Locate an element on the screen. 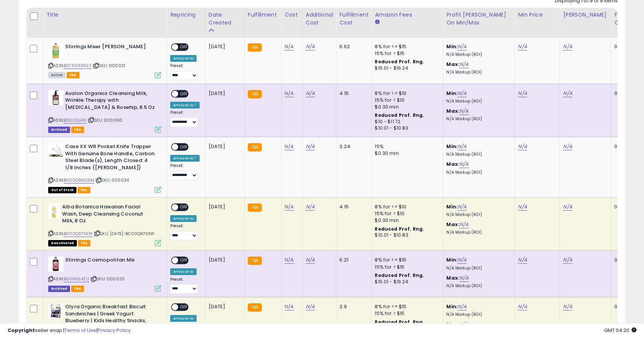  span: | SKU: 000090 is located at coordinates (105, 120).